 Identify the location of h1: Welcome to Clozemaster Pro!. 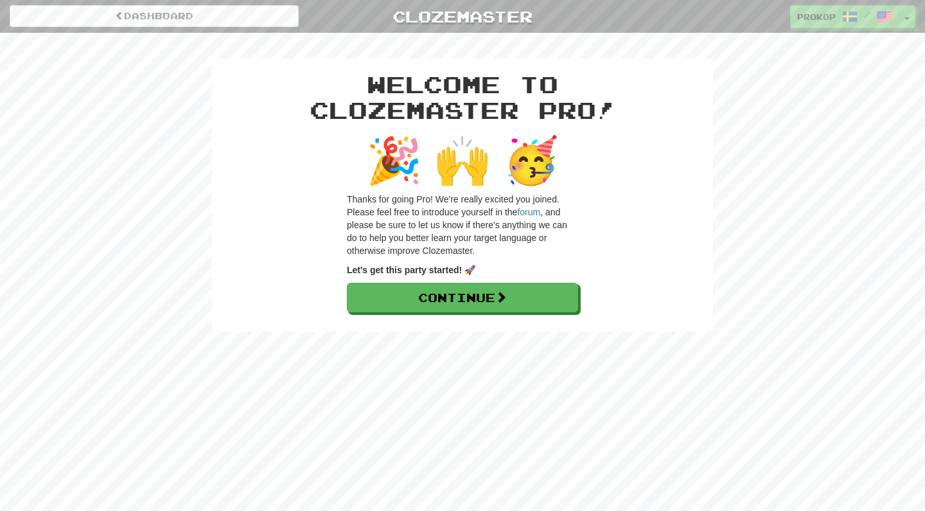
(463, 96).